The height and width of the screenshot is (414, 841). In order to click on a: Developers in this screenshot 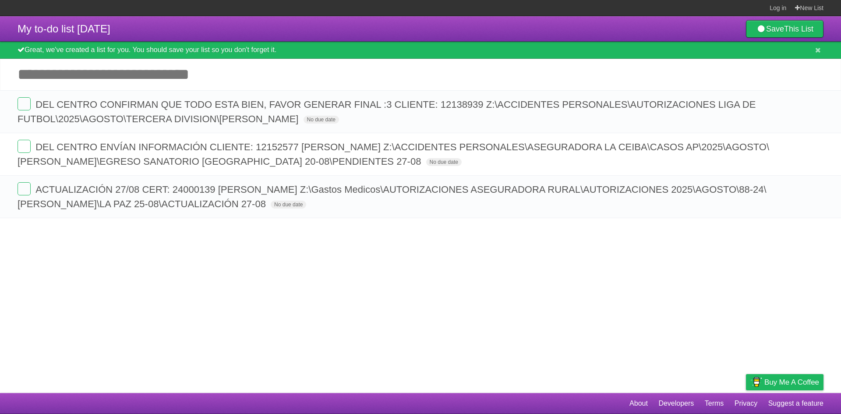, I will do `click(676, 404)`.